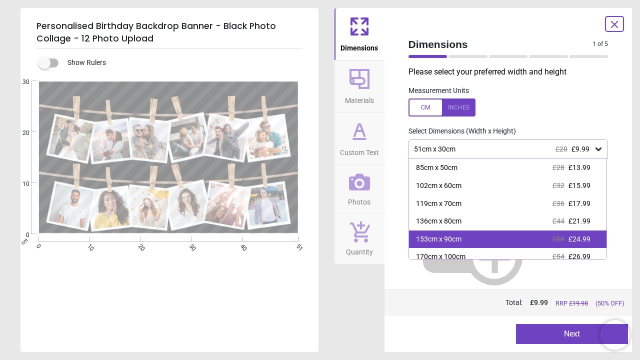 Image resolution: width=640 pixels, height=360 pixels. Describe the element at coordinates (580, 149) in the screenshot. I see `span: £9.99` at that location.